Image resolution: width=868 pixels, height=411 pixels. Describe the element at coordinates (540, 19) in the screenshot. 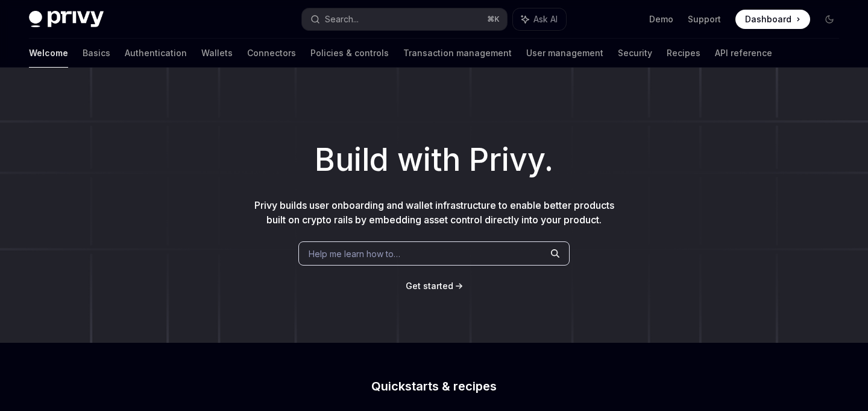

I see `button: Ask AI` at that location.